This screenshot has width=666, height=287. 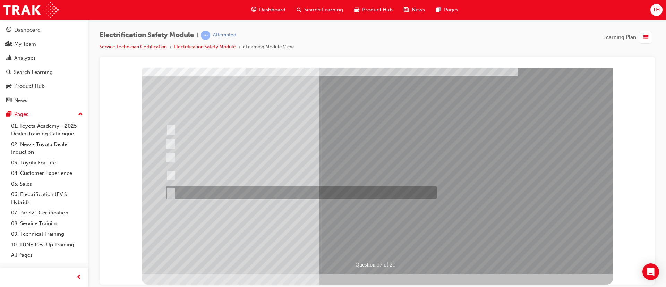 I want to click on div: Search Learning, so click(x=33, y=72).